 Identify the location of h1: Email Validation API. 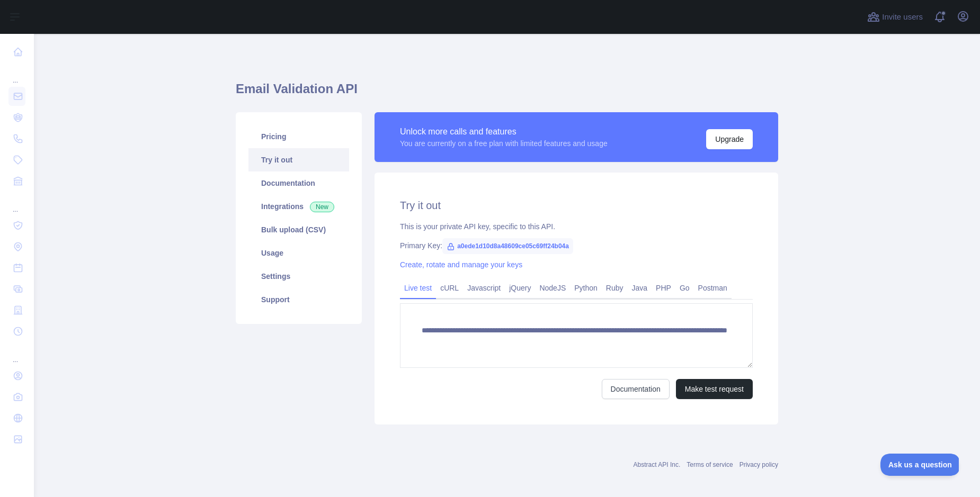
(507, 93).